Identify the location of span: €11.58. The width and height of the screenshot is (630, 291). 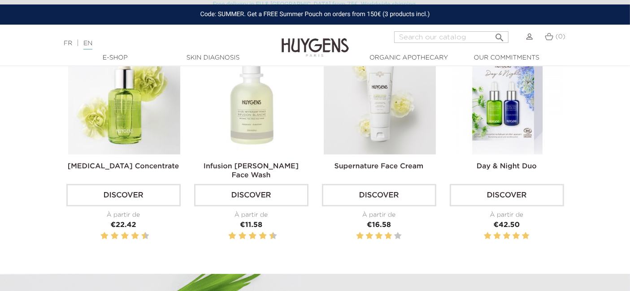
(251, 225).